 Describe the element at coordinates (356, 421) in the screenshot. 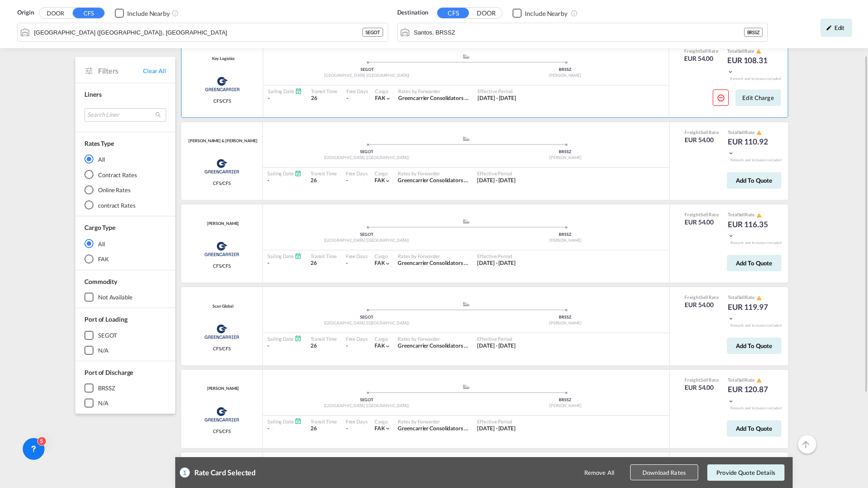

I see `div: Free Days` at that location.